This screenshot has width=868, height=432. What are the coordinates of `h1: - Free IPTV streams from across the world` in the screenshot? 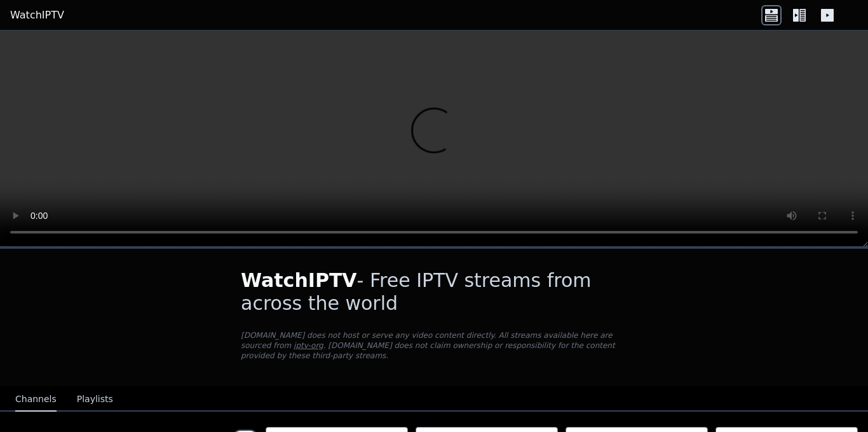 It's located at (434, 292).